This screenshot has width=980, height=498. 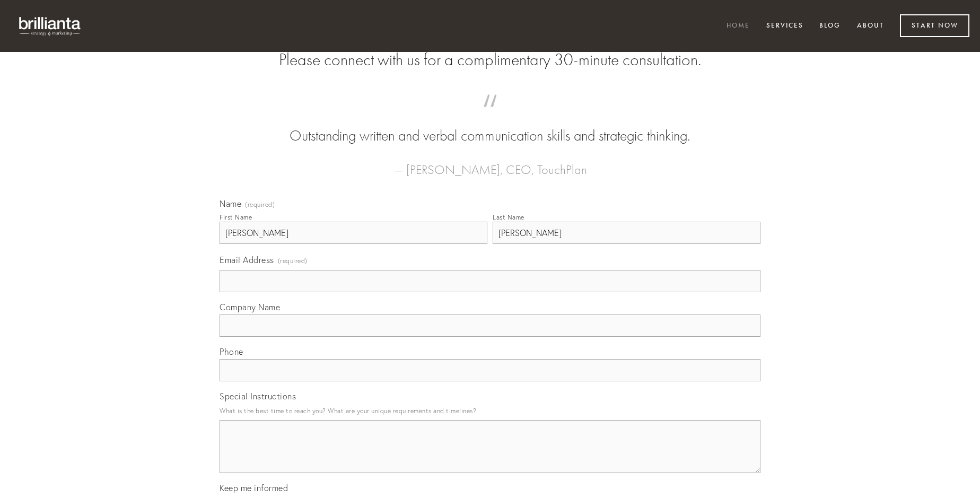 What do you see at coordinates (490, 410) in the screenshot?
I see `p: What is the best time to reach you? What are your unique requirements and timelines?` at bounding box center [490, 410].